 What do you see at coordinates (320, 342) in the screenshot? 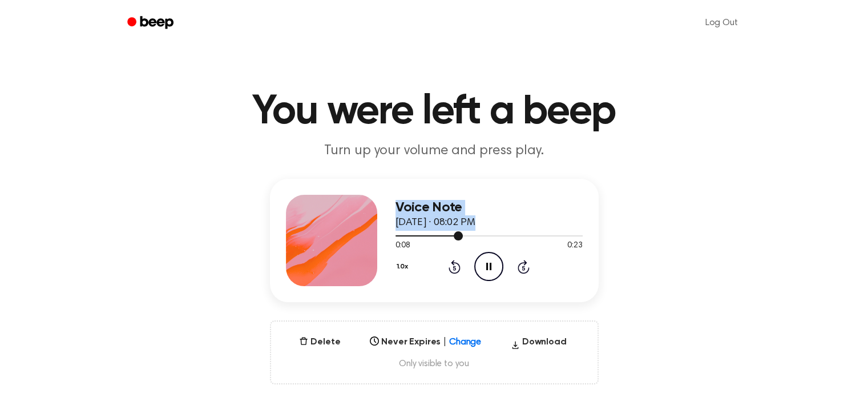
I see `button: Delete` at bounding box center [320, 342].